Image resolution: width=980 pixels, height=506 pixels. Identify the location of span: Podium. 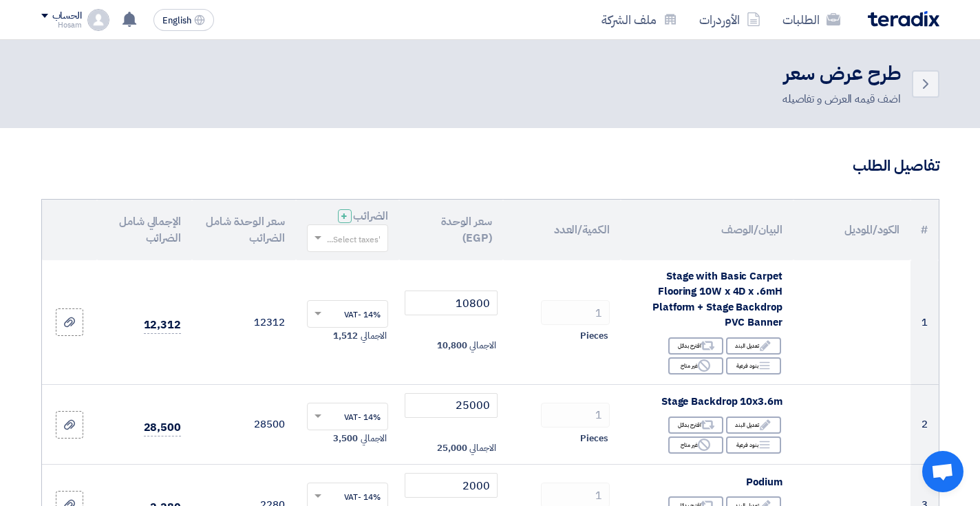
(764, 482).